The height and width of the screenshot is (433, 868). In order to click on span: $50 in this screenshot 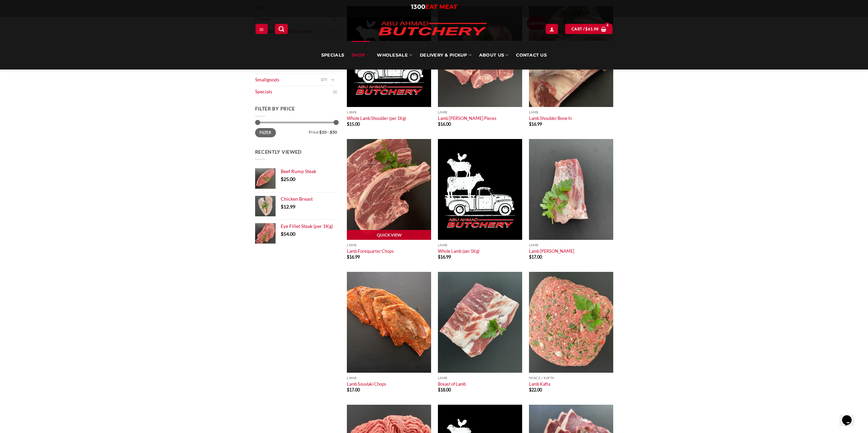, I will do `click(333, 132)`.